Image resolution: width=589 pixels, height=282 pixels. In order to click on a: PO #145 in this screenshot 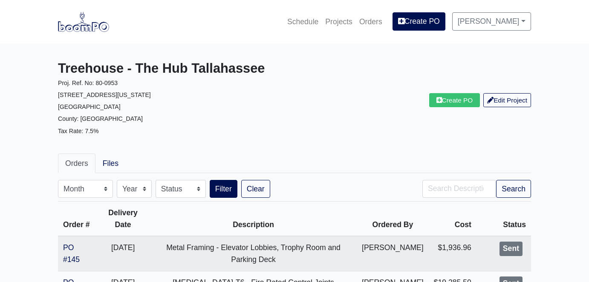, I will do `click(71, 254)`.